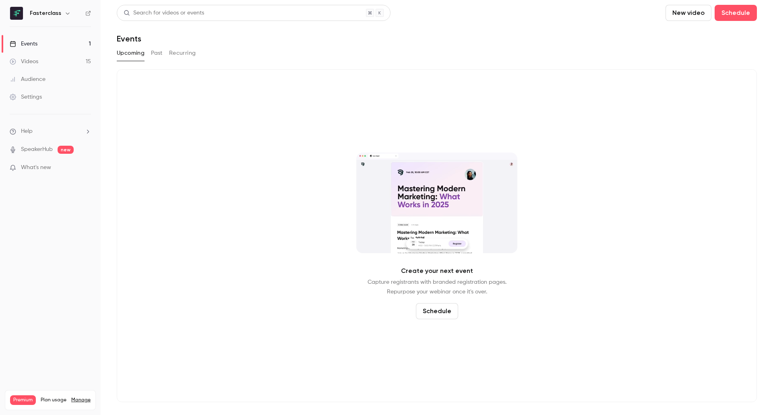  Describe the element at coordinates (688, 13) in the screenshot. I see `button: New video` at that location.